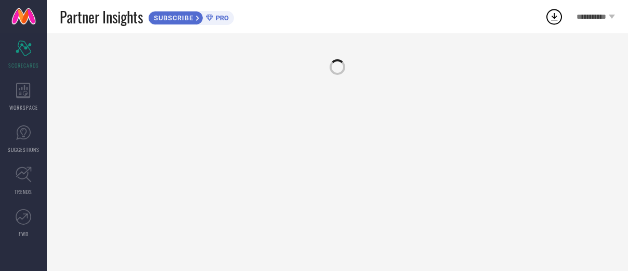 The image size is (628, 271). What do you see at coordinates (554, 17) in the screenshot?
I see `div: Open download list` at bounding box center [554, 17].